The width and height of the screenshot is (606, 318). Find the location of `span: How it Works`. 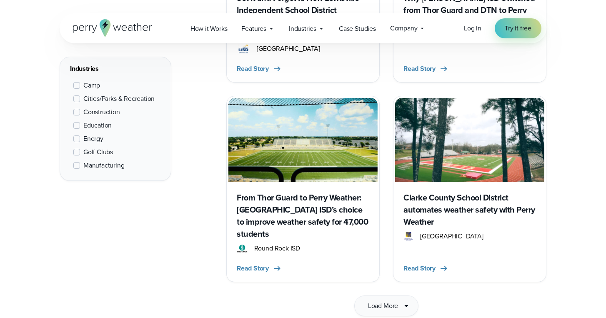

span: How it Works is located at coordinates (209, 29).